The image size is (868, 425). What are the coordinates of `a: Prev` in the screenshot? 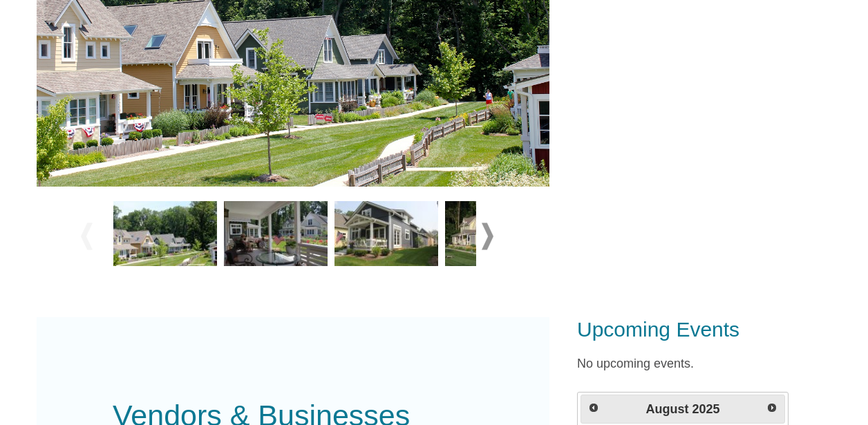 It's located at (594, 408).